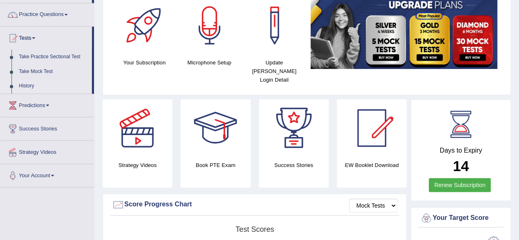  I want to click on a: Success Stories, so click(47, 128).